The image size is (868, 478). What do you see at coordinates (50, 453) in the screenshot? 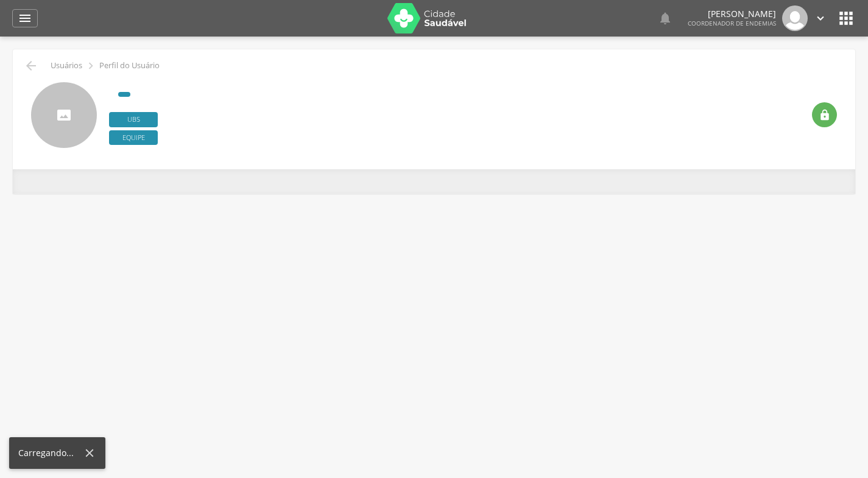
I see `div: Carregando...` at bounding box center [50, 453].